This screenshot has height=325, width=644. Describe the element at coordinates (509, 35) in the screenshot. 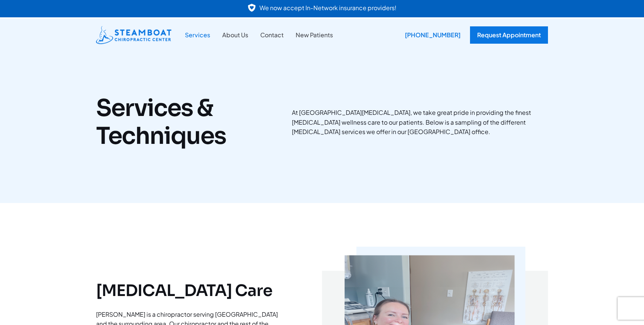

I see `a: Request Appointment` at that location.